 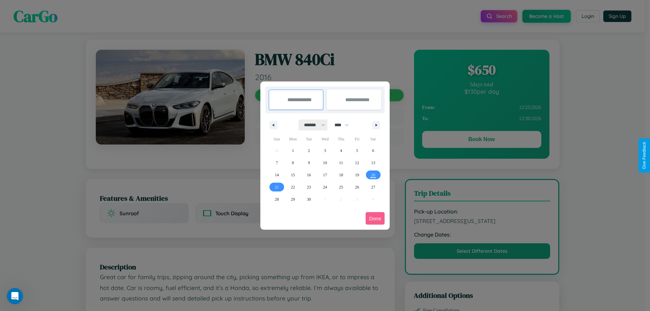 What do you see at coordinates (341, 175) in the screenshot?
I see `span: 18` at bounding box center [341, 175].